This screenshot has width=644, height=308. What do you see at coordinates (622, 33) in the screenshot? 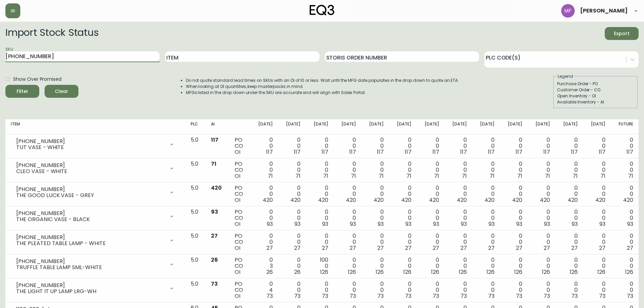
I see `button: Export` at bounding box center [622, 33].